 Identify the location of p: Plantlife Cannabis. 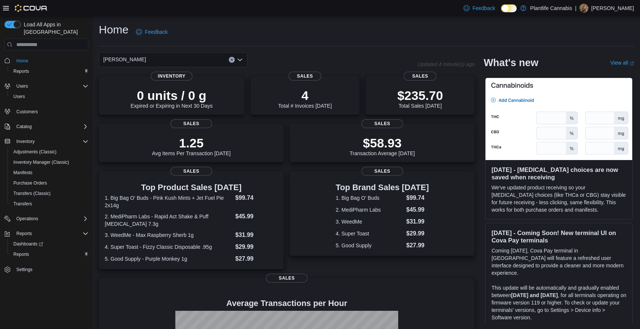
(551, 8).